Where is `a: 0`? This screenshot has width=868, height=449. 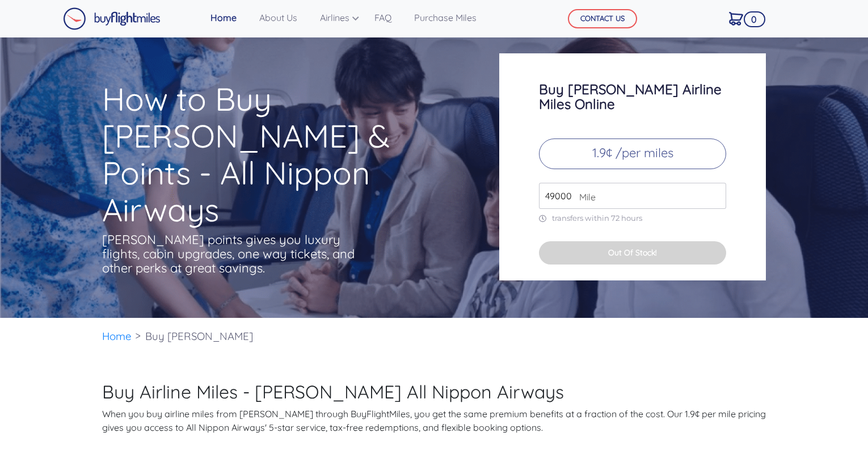 a: 0 is located at coordinates (736, 18).